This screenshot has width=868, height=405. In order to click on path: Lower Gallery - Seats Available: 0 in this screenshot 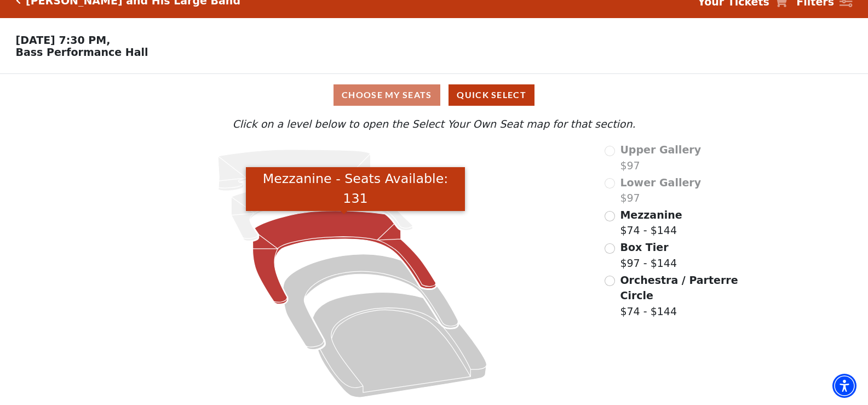, I will do `click(322, 212)`.